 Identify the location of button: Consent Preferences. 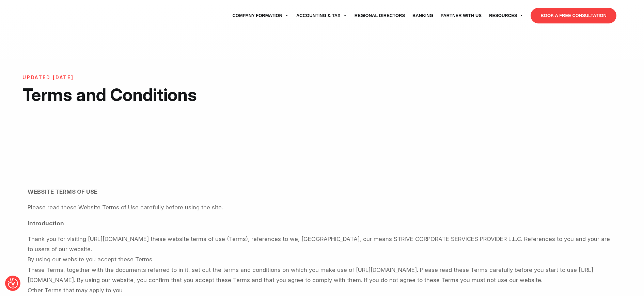
(13, 283).